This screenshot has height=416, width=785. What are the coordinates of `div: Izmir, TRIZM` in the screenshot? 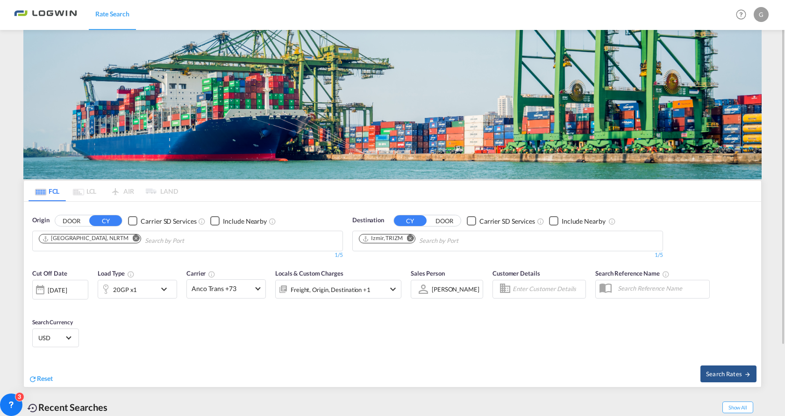 It's located at (382, 238).